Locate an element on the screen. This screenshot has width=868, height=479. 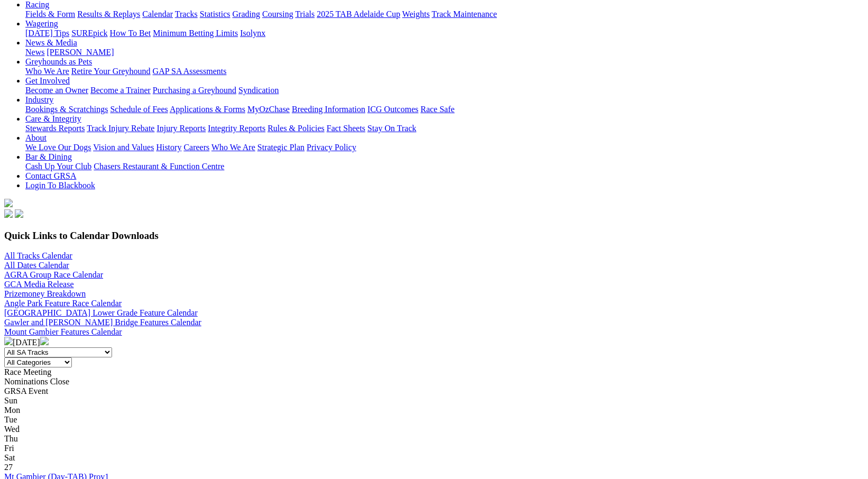
h3: Quick Links to Calendar Downloads is located at coordinates (434, 236).